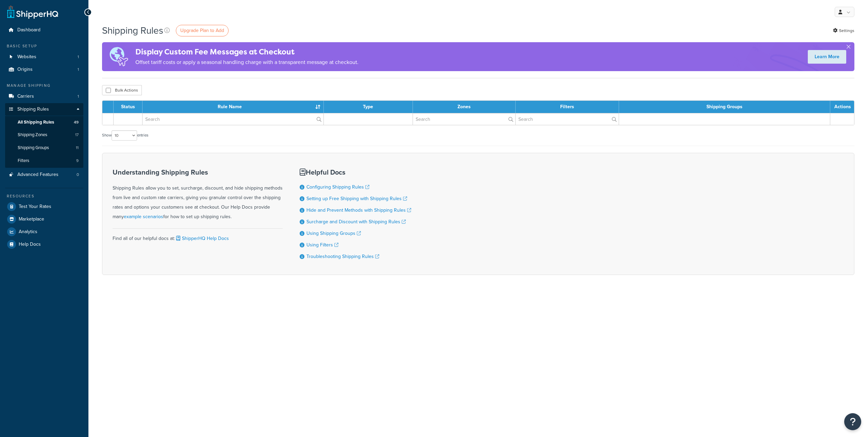  What do you see at coordinates (44, 135) in the screenshot?
I see `a: Shipping Zones 17` at bounding box center [44, 135].